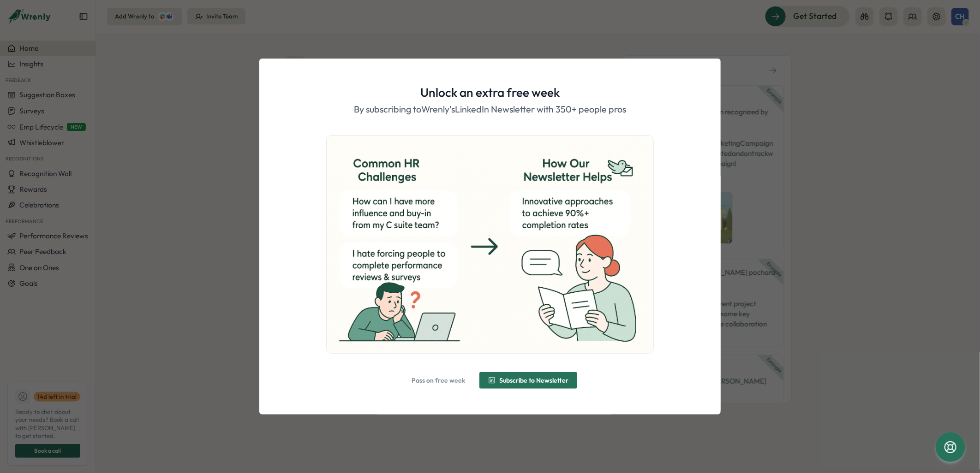  Describe the element at coordinates (438, 381) in the screenshot. I see `button: Pass on free week` at that location.